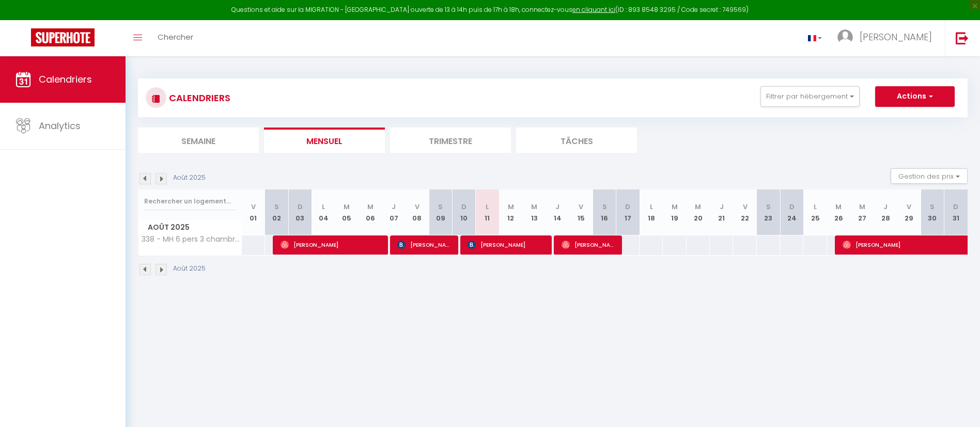  I want to click on th: 01, so click(253, 212).